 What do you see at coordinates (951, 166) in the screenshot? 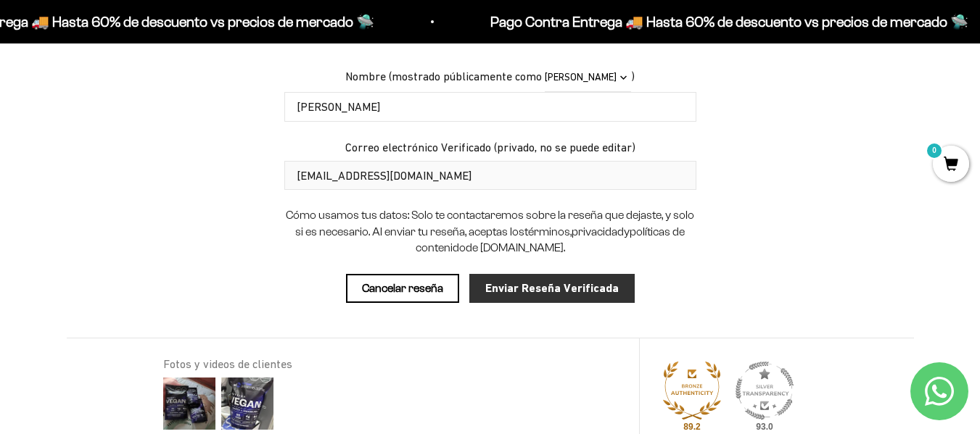
I see `a: 0` at bounding box center [951, 166].